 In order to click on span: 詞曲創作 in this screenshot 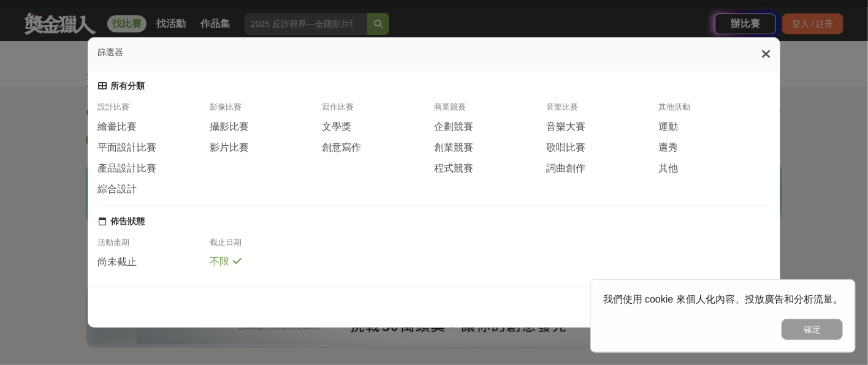, I will do `click(566, 169)`.